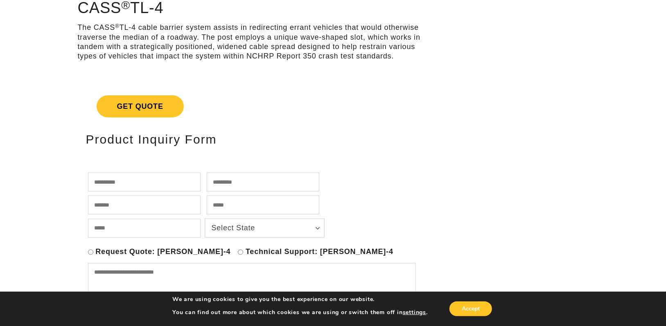 Image resolution: width=666 pixels, height=326 pixels. What do you see at coordinates (470, 309) in the screenshot?
I see `button: Accept` at bounding box center [470, 309].